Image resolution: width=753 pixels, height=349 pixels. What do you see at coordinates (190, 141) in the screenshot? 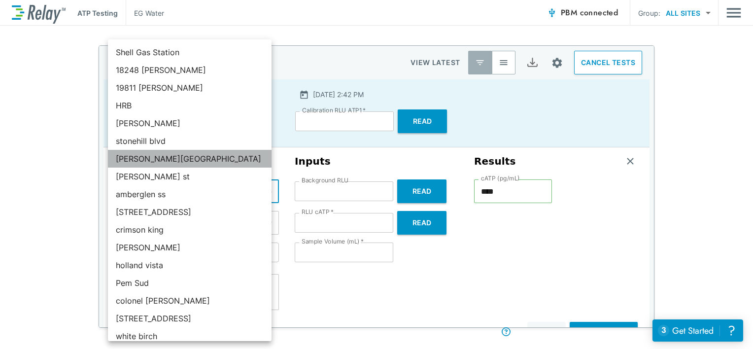
I see `li: stonehill blvd` at bounding box center [190, 141].